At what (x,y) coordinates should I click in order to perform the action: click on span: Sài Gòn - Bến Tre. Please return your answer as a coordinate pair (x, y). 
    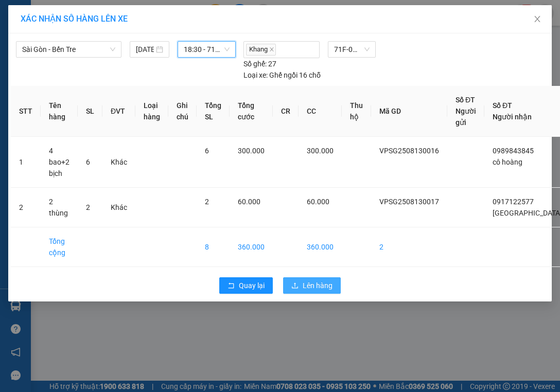
    Looking at the image, I should click on (68, 49).